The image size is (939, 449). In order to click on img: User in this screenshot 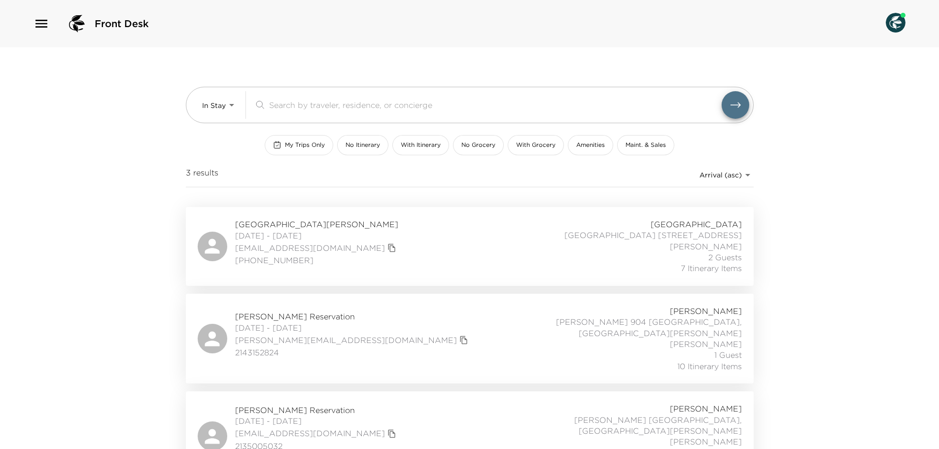, I will do `click(895, 23)`.